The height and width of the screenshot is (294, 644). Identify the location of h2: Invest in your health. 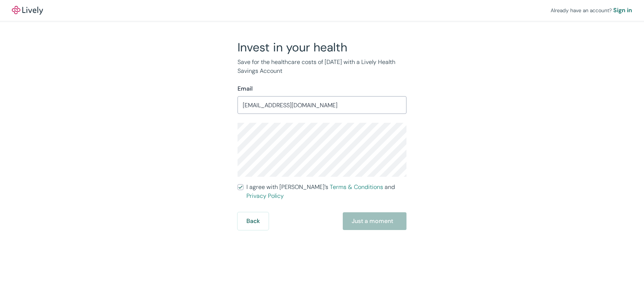
(322, 47).